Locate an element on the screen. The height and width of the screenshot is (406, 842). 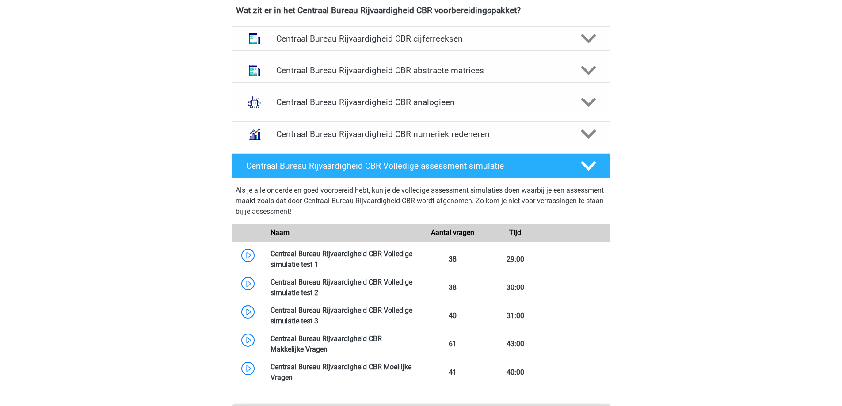
div: Centraal Bureau Rijvaardigheid CBR Moeilijke Vragen is located at coordinates (343, 373).